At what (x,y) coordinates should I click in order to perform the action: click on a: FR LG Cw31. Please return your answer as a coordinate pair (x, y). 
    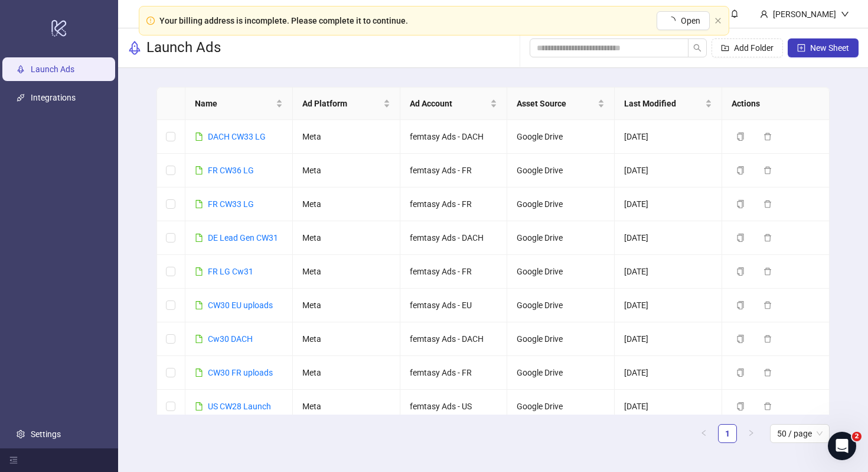
    Looking at the image, I should click on (230, 271).